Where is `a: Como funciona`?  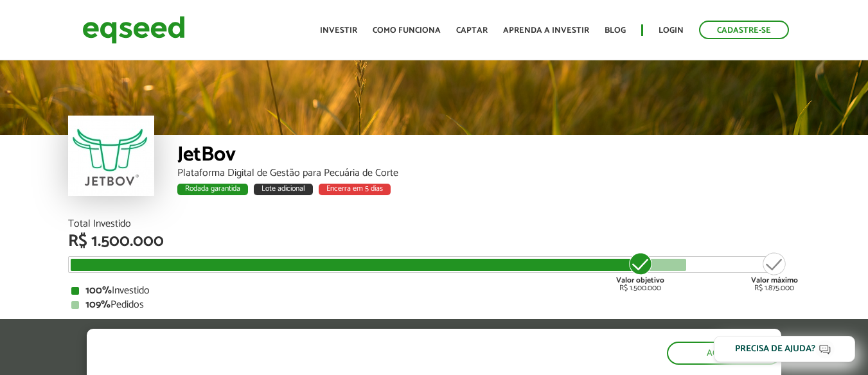
a: Como funciona is located at coordinates (407, 30).